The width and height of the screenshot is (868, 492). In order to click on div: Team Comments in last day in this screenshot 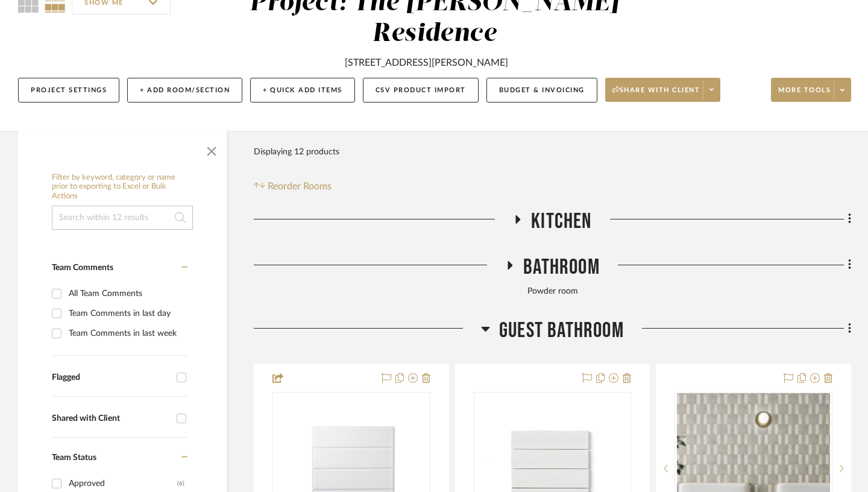, I will do `click(126, 313)`.